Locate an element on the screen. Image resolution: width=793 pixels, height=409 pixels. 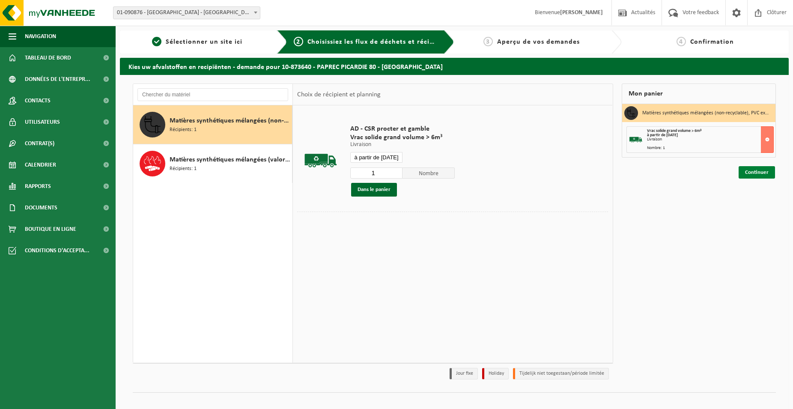
div: Mon panier is located at coordinates (699, 94).